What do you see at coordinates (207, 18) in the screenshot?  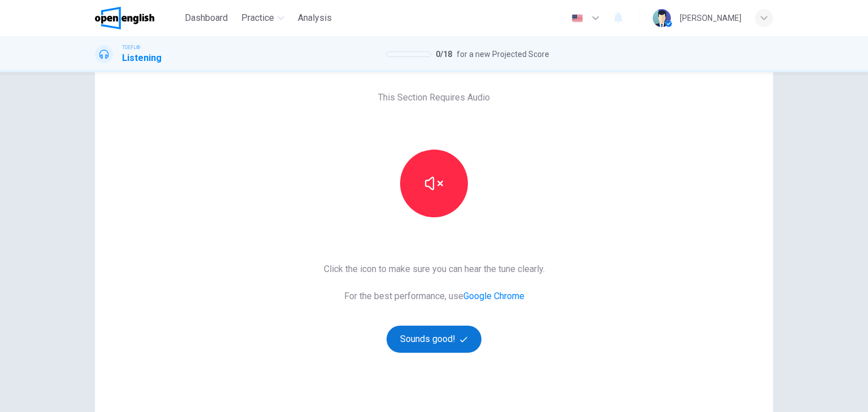 I see `button: Dashboard` at bounding box center [207, 18].